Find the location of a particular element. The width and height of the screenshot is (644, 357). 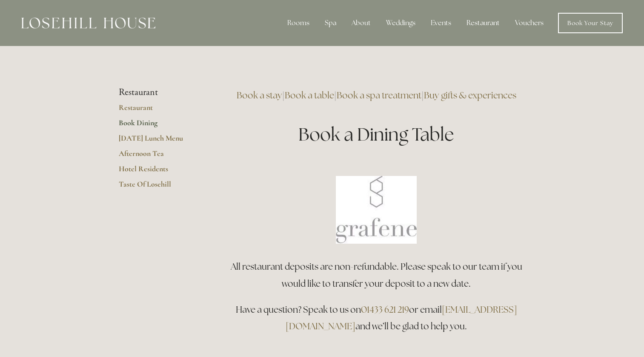

h3: Have a question? Speak to us on or email and we’ll be glad to help you. is located at coordinates (376, 318).